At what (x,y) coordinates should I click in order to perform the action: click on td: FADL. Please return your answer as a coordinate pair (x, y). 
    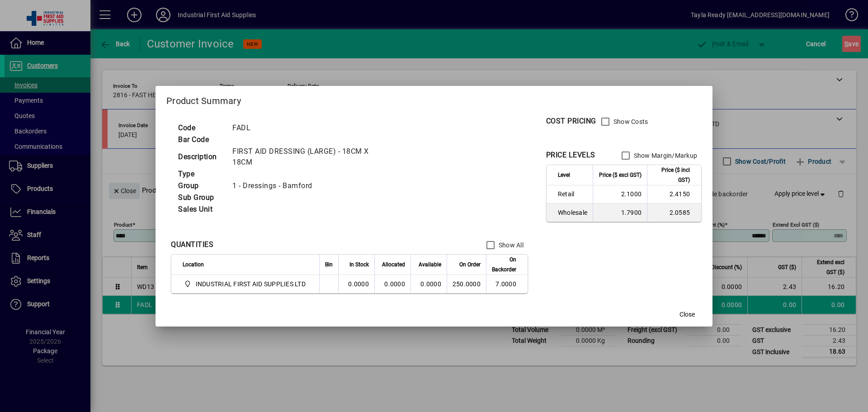
    Looking at the image, I should click on (310, 128).